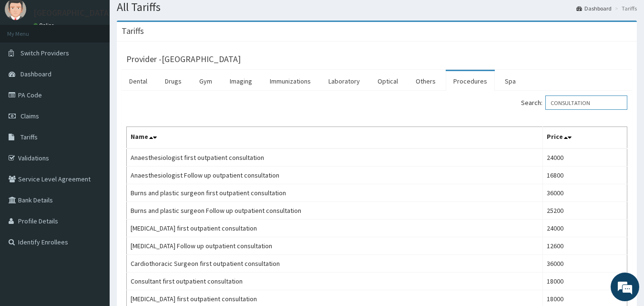 The image size is (644, 306). I want to click on th: Name, so click(335, 138).